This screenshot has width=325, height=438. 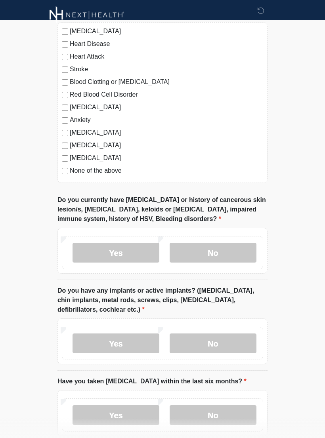 What do you see at coordinates (65, 57) in the screenshot?
I see `input: Heart Attack` at bounding box center [65, 57].